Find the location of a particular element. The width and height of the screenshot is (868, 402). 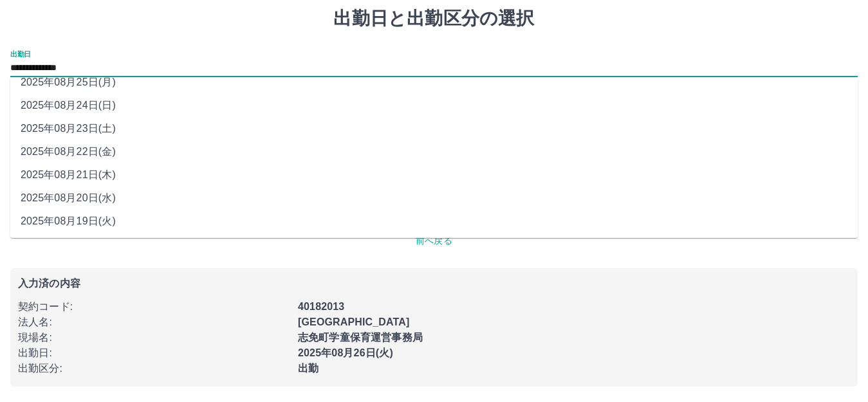

b: 志免町学童保育運営事務局 is located at coordinates (361, 337).